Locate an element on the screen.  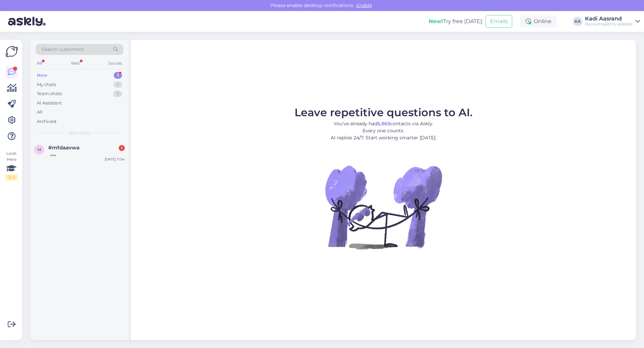
div: New is located at coordinates (42, 75).